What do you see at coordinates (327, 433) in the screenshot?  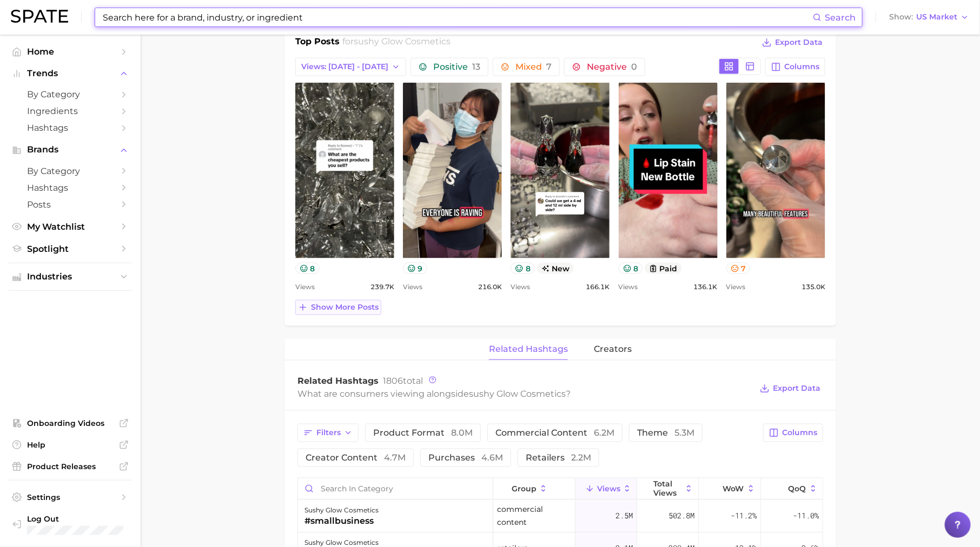 I see `button: Filters` at bounding box center [327, 433].